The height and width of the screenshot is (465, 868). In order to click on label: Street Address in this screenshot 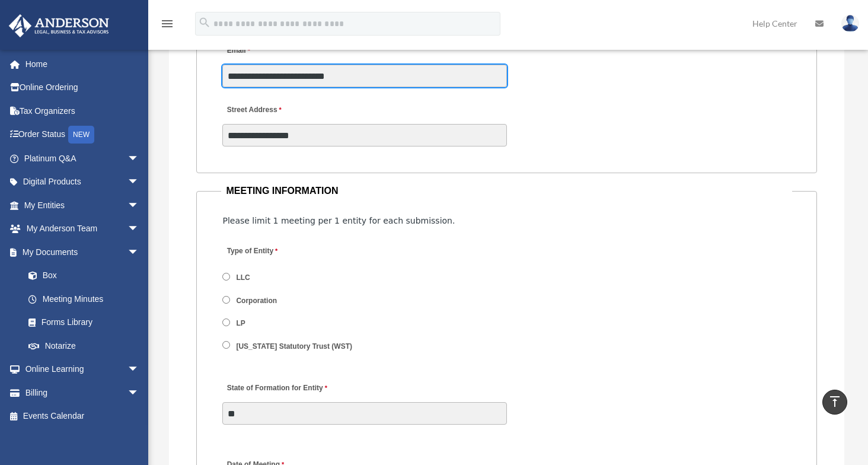, I will do `click(279, 109)`.